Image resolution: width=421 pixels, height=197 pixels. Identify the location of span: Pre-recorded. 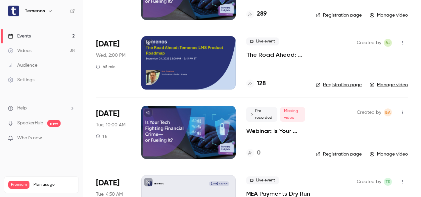
(262, 114).